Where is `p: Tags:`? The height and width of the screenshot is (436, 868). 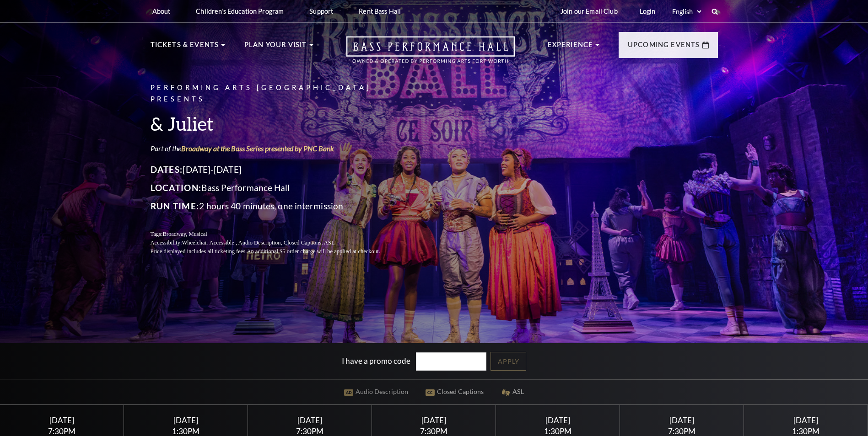
p: Tags: is located at coordinates (277, 234).